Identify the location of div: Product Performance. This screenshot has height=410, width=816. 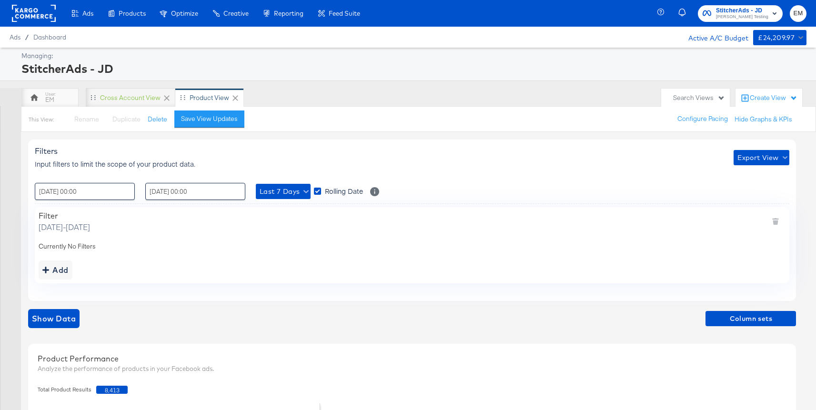
(412, 358).